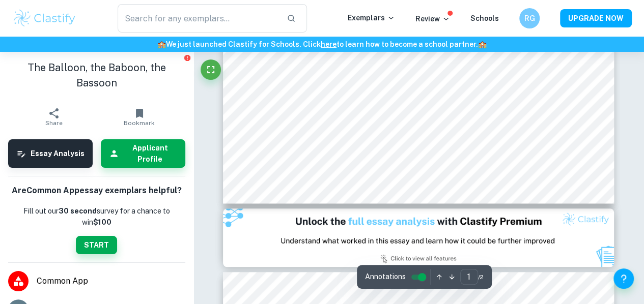 The image size is (644, 304). I want to click on button: Bookmark, so click(139, 117).